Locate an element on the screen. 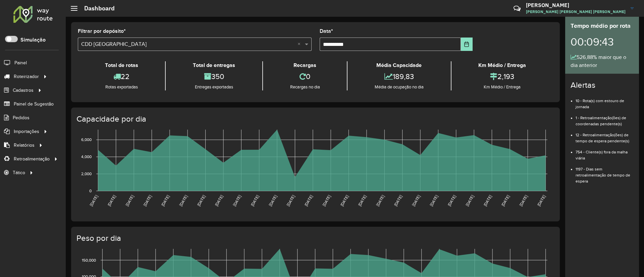 Image resolution: width=644 pixels, height=277 pixels. div: 350 is located at coordinates (213, 76).